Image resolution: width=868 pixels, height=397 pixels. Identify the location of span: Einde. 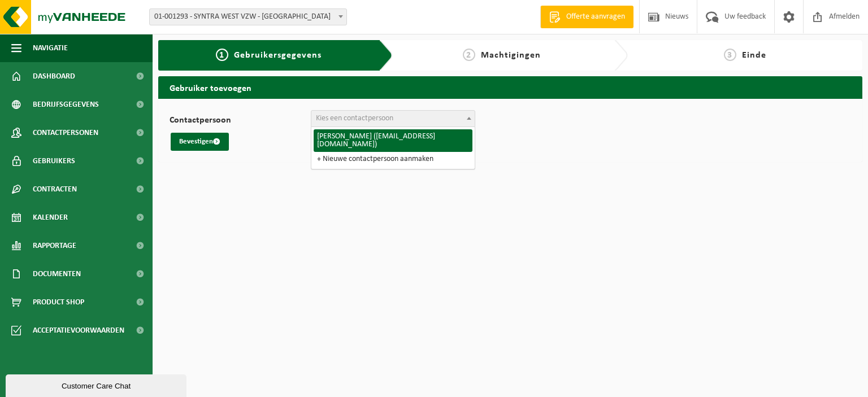
(754, 55).